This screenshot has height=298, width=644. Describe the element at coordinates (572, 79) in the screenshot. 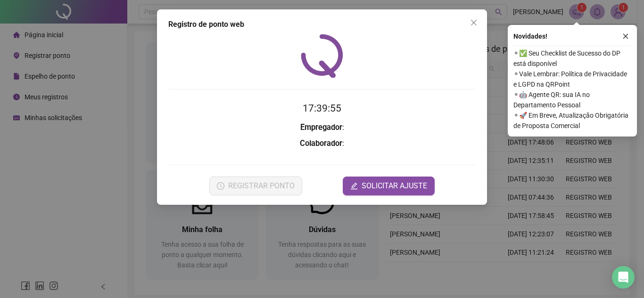

I see `span: ⚬ Vale Lembrar: Política de Privacidade e LGPD na QRPoint` at that location.